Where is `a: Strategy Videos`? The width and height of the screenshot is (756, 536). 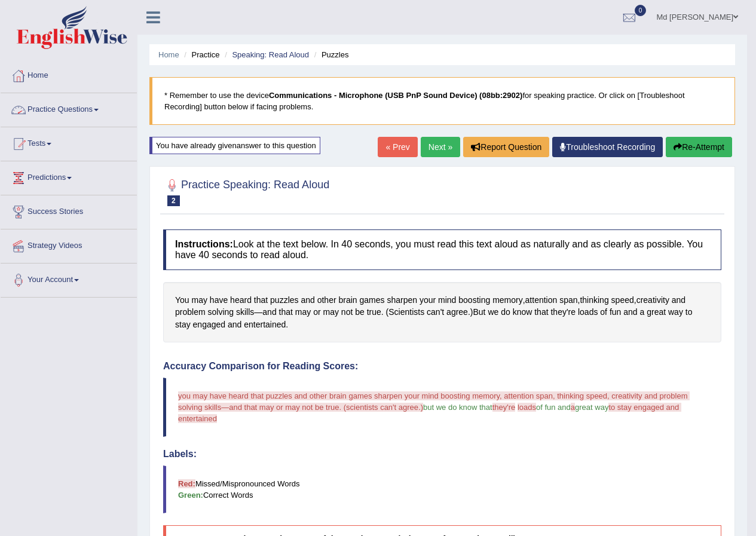
a: Strategy Videos is located at coordinates (68, 244).